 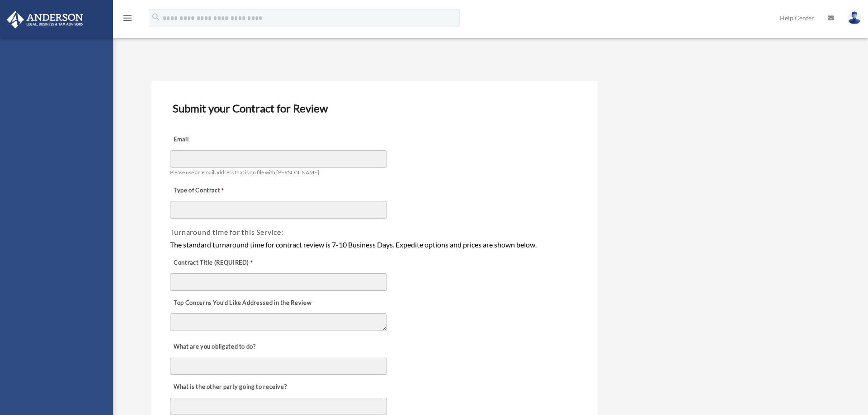 I want to click on span: Turnaround time for this Service:, so click(x=226, y=232).